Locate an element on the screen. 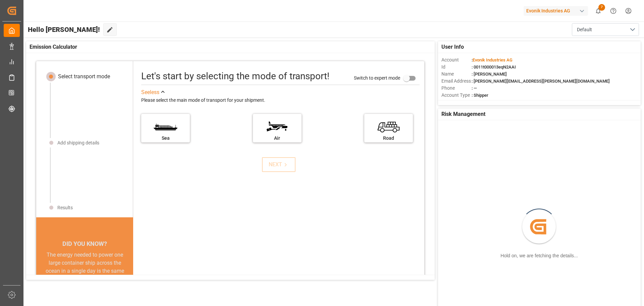 The image size is (644, 306). div: The energy needed to power one large container ship across the ocean in a single day is the same ... is located at coordinates (84, 275).